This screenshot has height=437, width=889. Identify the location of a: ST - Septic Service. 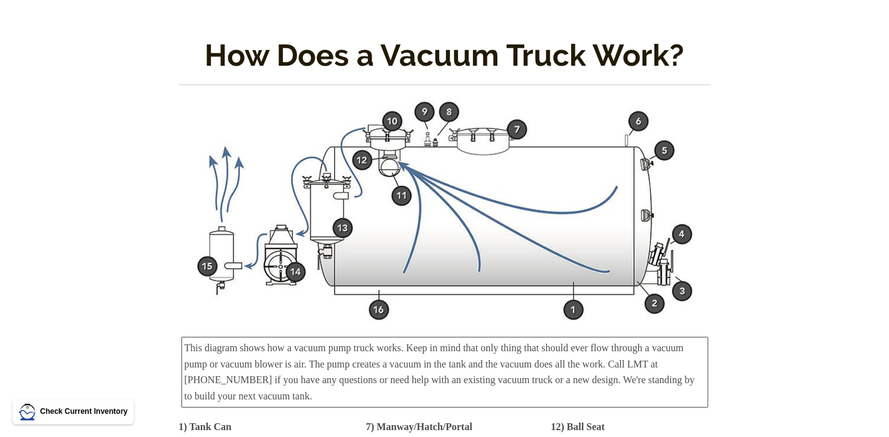
(445, 211).